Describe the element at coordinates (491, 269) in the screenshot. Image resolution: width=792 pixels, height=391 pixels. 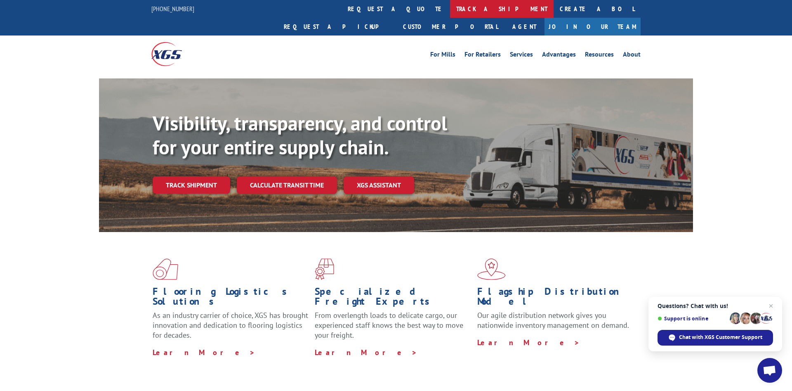
I see `img: xgs-icon-flagship-distribution-model-red` at that location.